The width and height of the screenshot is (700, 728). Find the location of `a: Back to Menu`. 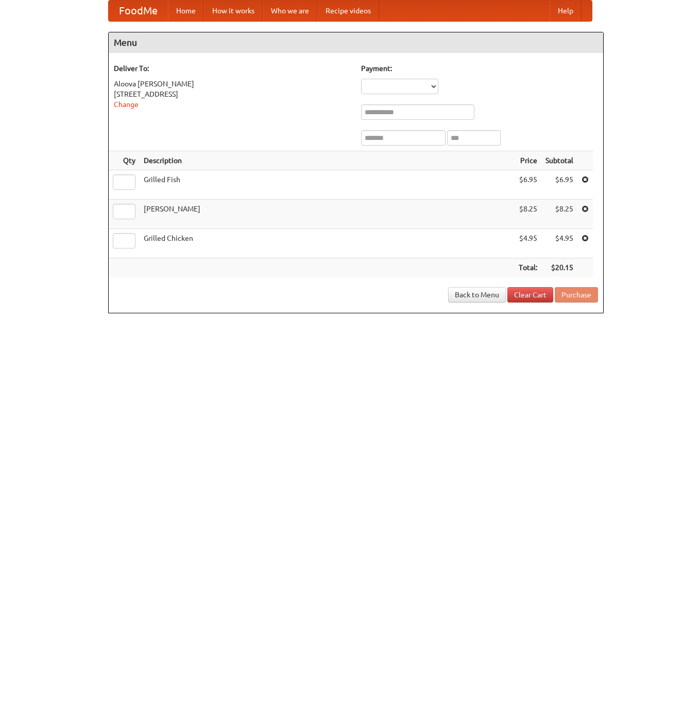

a: Back to Menu is located at coordinates (477, 295).